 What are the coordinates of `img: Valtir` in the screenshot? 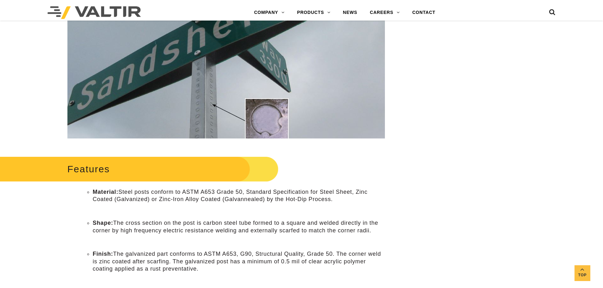 It's located at (94, 13).